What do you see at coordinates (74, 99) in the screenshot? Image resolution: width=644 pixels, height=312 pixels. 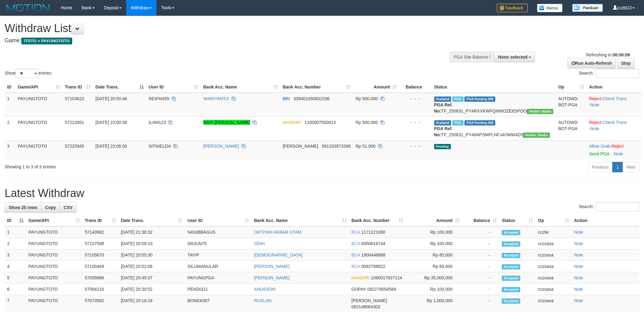 I see `span: 57103623` at bounding box center [74, 99].